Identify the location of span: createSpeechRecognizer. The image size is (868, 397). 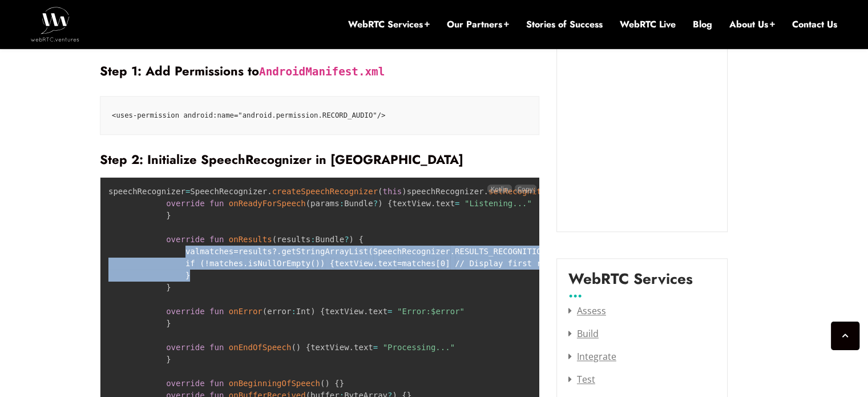
(325, 192).